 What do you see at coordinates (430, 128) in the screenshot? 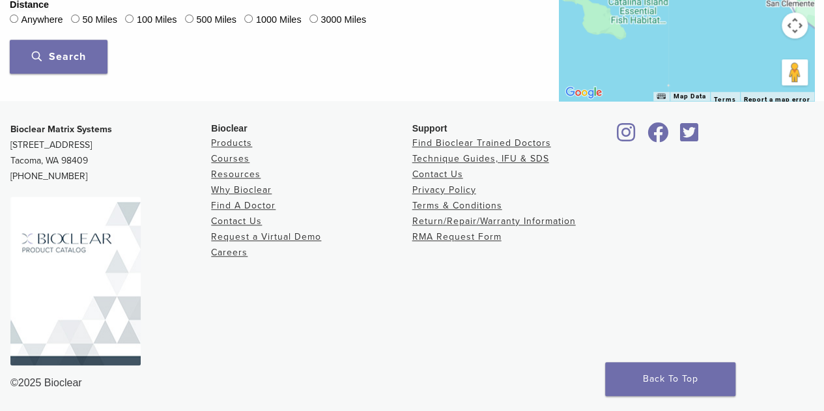
I see `span: Support` at bounding box center [430, 128].